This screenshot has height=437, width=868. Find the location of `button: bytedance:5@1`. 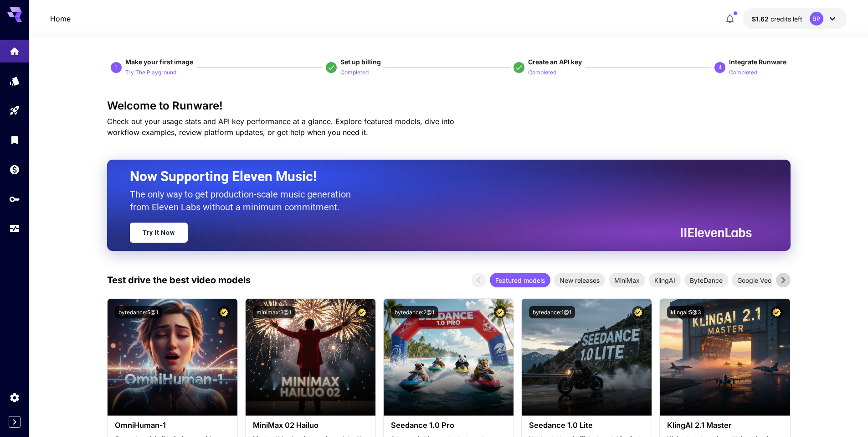

button: bytedance:5@1 is located at coordinates (138, 312).